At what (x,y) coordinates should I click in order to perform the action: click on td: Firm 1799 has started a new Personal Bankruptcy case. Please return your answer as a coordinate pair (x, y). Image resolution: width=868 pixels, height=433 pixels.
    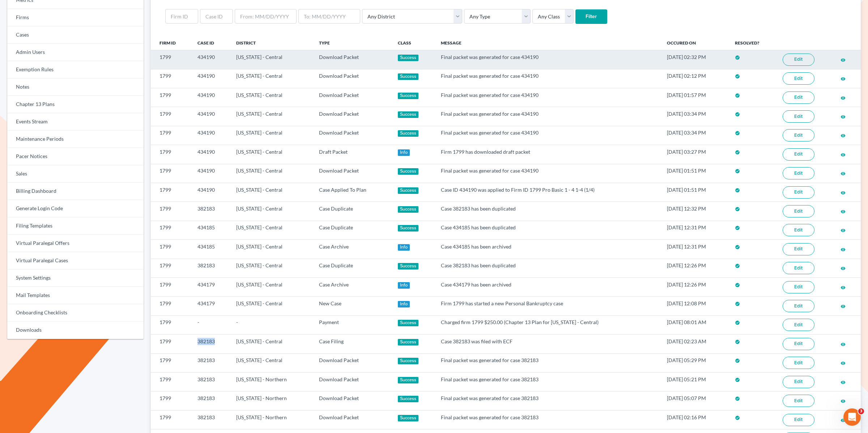
    Looking at the image, I should click on (548, 306).